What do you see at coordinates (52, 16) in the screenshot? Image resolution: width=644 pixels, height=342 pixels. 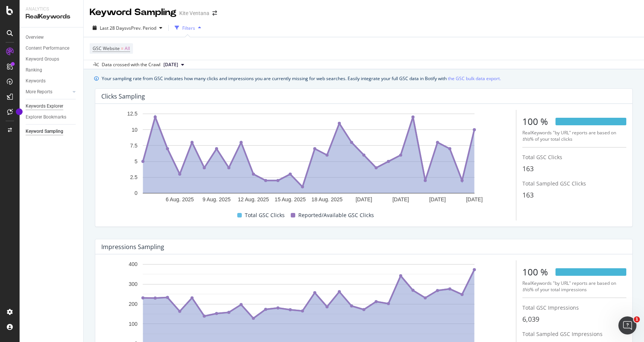 I see `div: RealKeywords` at bounding box center [52, 16].